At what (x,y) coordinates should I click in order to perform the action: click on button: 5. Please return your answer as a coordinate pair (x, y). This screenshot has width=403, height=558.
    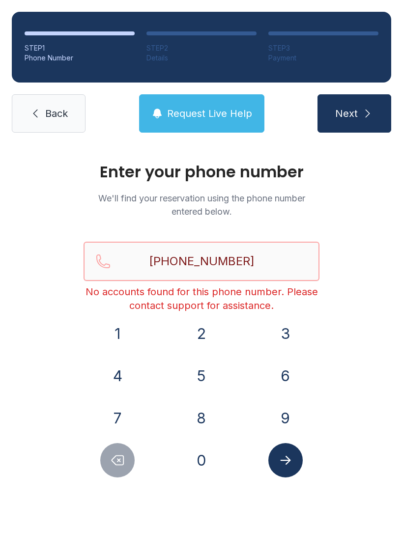
    Looking at the image, I should click on (201, 376).